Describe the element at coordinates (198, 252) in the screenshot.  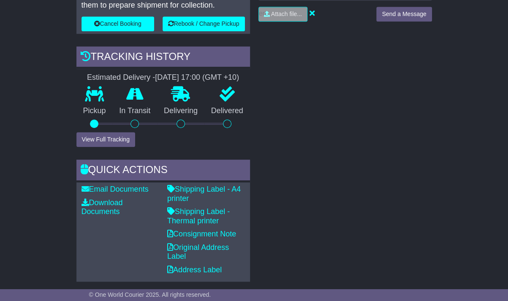
I see `a: Original Address Label` at that location.